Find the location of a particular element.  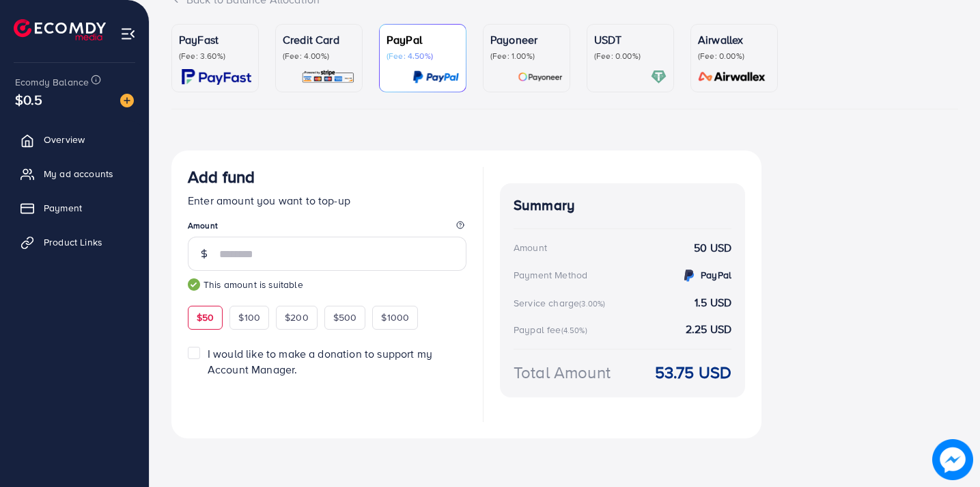

p: PayPal is located at coordinates (423, 39).